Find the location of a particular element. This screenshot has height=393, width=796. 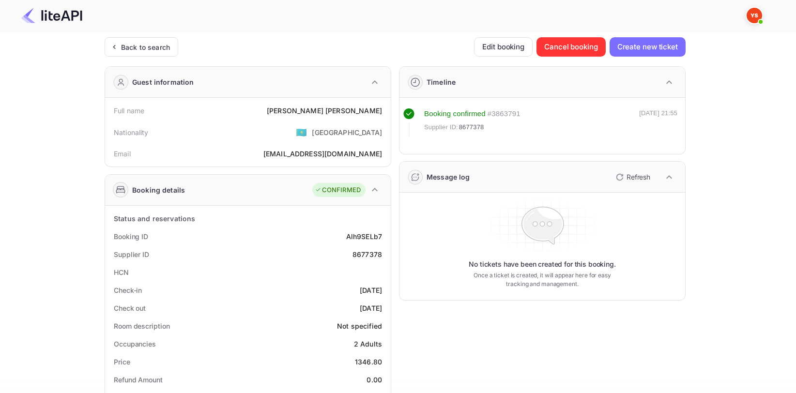

div: Email is located at coordinates (122, 154).